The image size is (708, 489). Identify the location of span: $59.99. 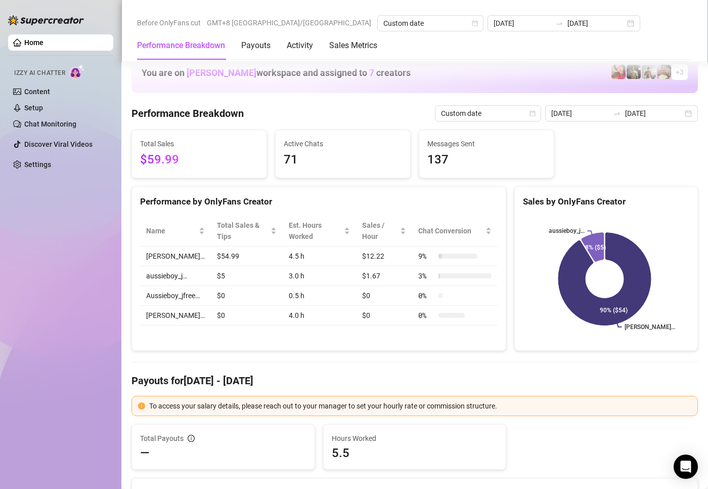
(199, 160).